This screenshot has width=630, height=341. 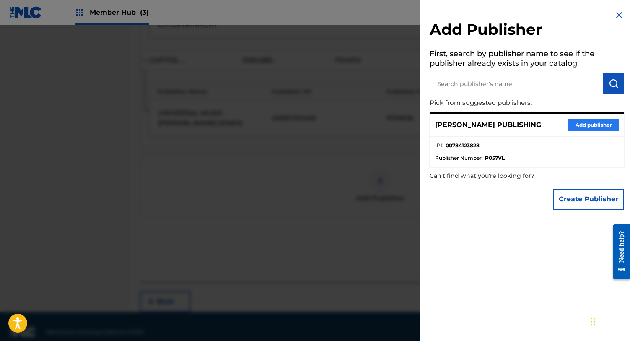 I want to click on input: Search publisher's name, so click(x=516, y=83).